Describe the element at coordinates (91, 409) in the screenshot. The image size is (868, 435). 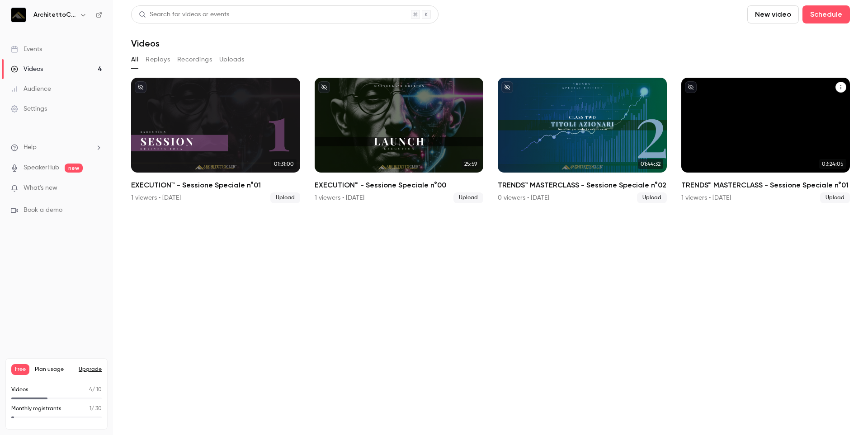
I see `span: 1` at that location.